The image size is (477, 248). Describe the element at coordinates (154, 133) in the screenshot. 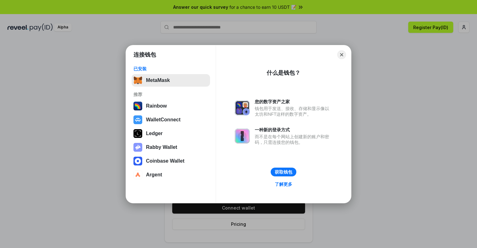

I see `div: Ledger` at that location.